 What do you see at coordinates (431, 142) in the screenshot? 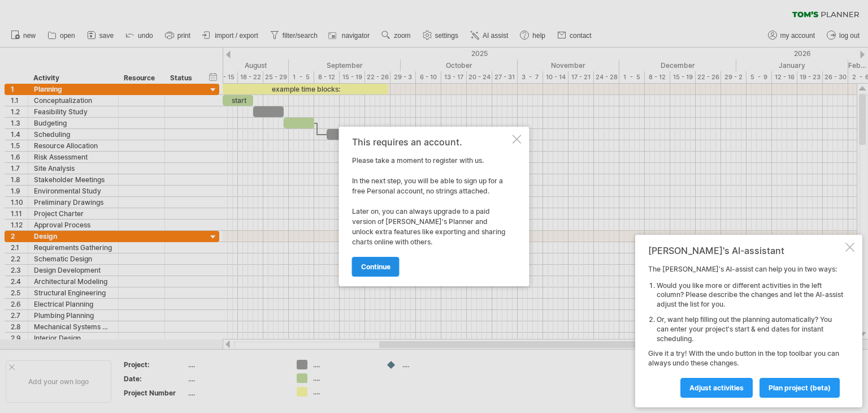
I see `div: This requires an account.` at bounding box center [431, 142].